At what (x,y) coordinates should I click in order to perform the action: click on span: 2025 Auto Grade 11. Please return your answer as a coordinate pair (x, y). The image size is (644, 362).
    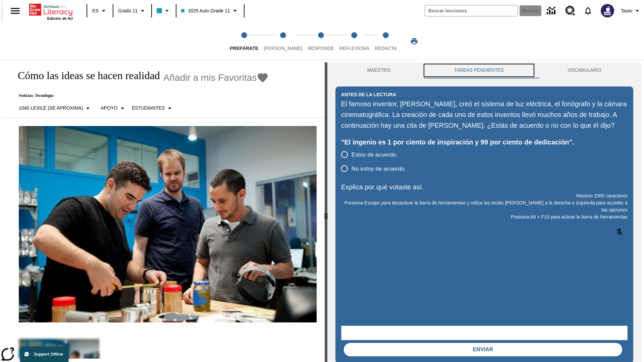
    Looking at the image, I should click on (205, 10).